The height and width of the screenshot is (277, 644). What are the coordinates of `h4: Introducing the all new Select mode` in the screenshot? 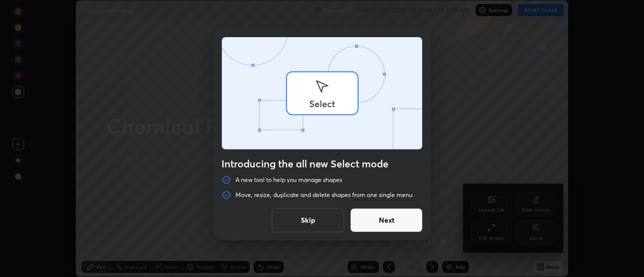 It's located at (322, 164).